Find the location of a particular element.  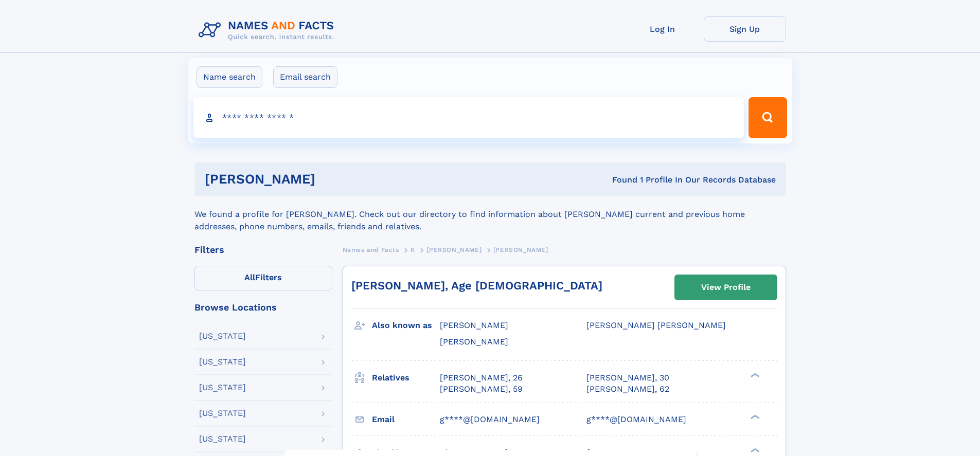

div: Found 1 Profile In Our Records Database is located at coordinates (619, 180).